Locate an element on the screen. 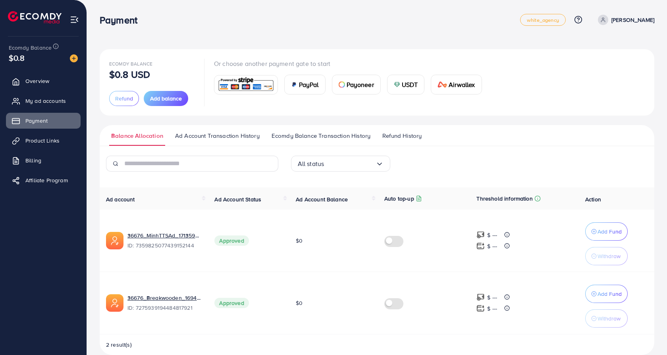 Image resolution: width=667 pixels, height=355 pixels. span: 2 result(s) is located at coordinates (119, 344).